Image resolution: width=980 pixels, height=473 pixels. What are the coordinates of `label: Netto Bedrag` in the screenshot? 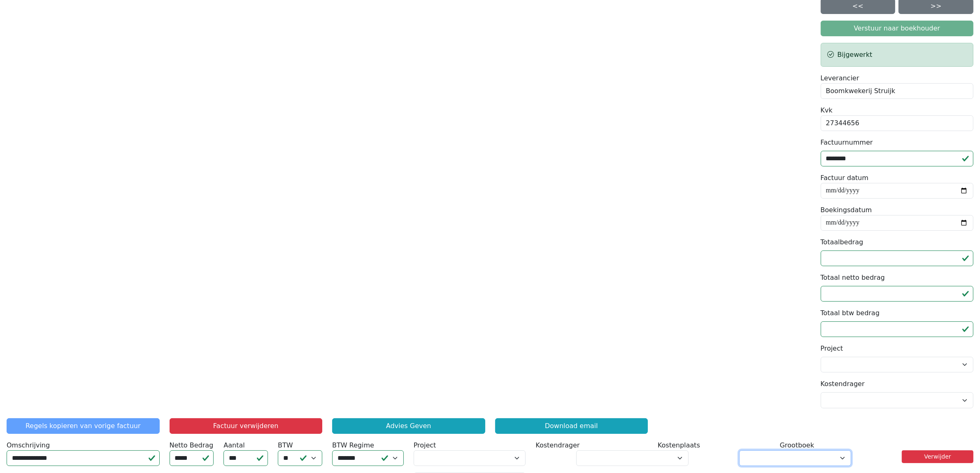 It's located at (191, 445).